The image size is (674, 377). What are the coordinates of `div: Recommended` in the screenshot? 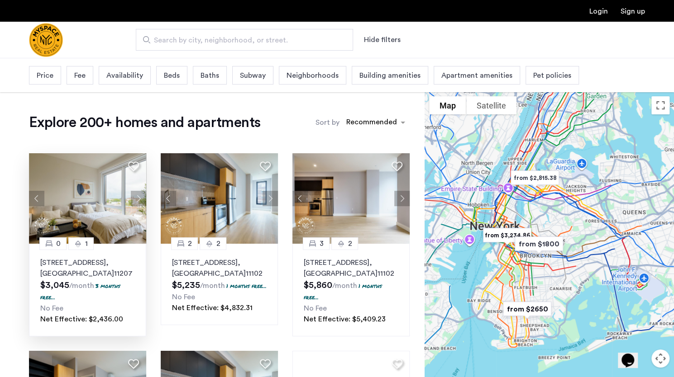 It's located at (371, 123).